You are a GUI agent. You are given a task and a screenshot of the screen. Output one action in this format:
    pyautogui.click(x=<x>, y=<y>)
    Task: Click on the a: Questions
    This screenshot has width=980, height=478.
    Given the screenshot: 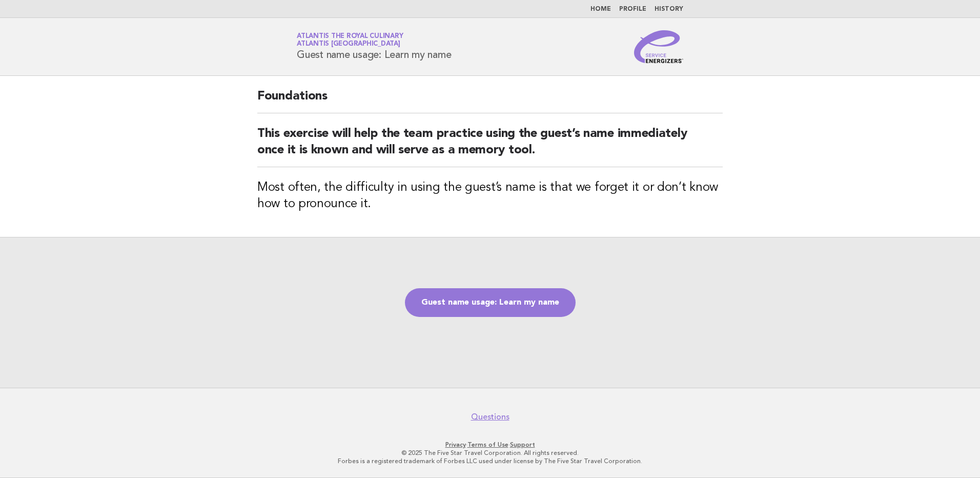 What is the action you would take?
    pyautogui.click(x=490, y=417)
    